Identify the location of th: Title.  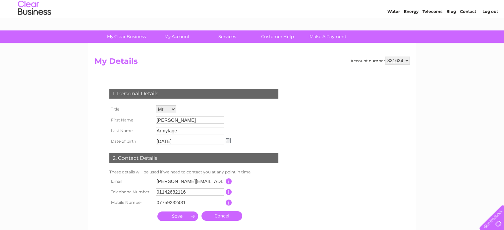
(131, 109).